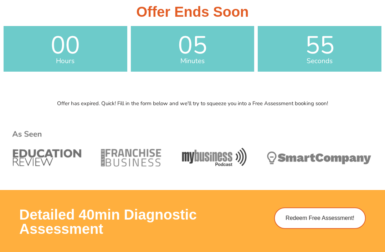  Describe the element at coordinates (192, 12) in the screenshot. I see `h3: Offer Ends Soon` at that location.